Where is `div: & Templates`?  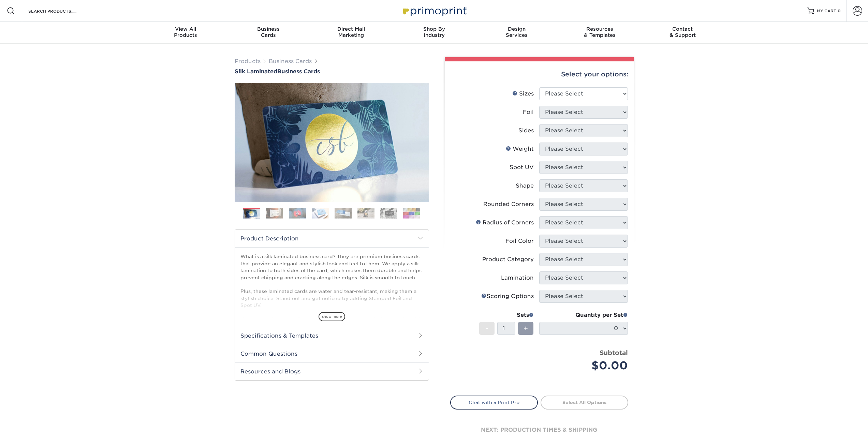 div: & Templates is located at coordinates (599, 32).